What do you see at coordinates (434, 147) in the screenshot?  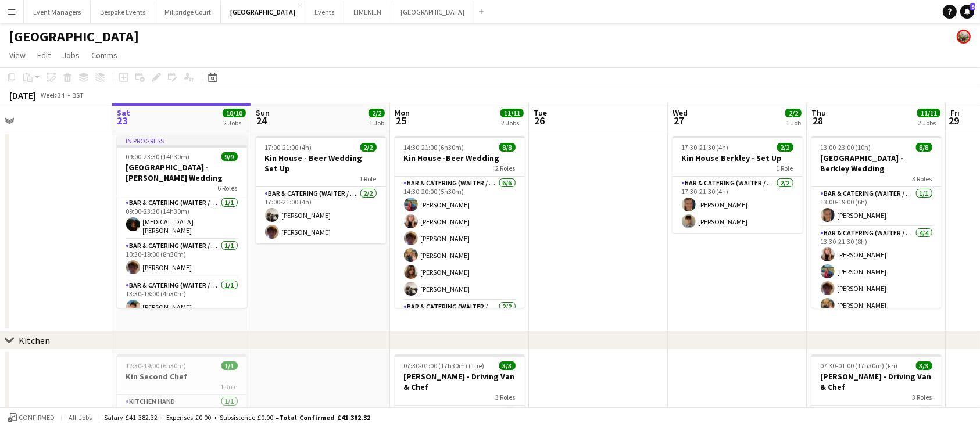 I see `span: 14:30-21:00 (6h30m)` at bounding box center [434, 147].